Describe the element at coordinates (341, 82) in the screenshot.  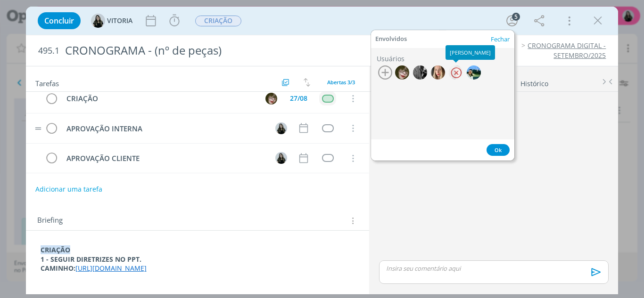
I see `span: Abertas 3/3` at that location.